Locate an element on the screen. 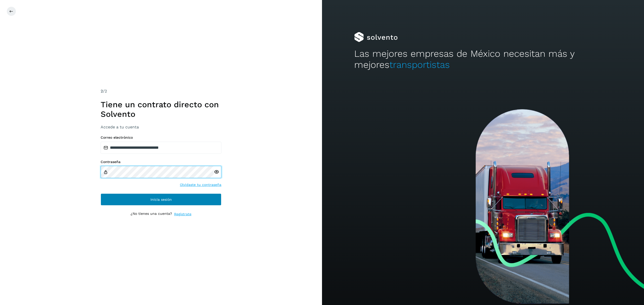 Image resolution: width=644 pixels, height=305 pixels. div: /2 is located at coordinates (161, 91).